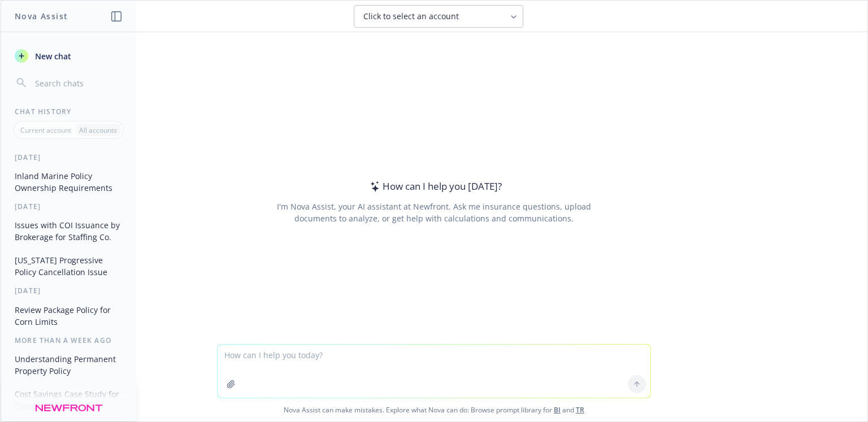 This screenshot has width=868, height=422. What do you see at coordinates (41, 16) in the screenshot?
I see `h1: Nova Assist` at bounding box center [41, 16].